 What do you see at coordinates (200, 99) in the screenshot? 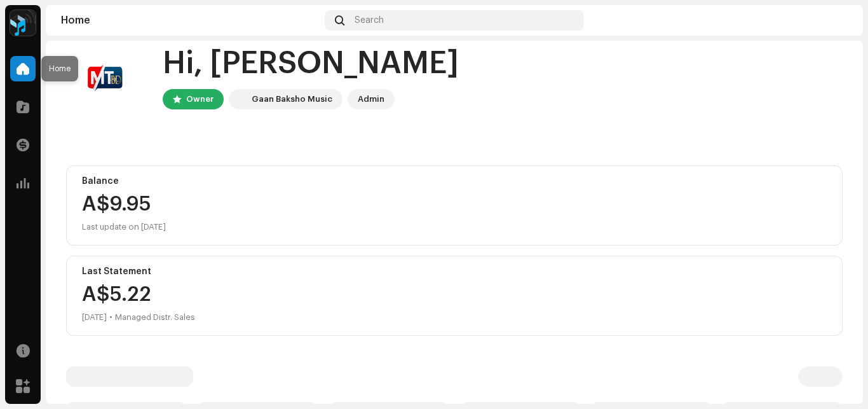
I see `div: Owner` at bounding box center [200, 99].